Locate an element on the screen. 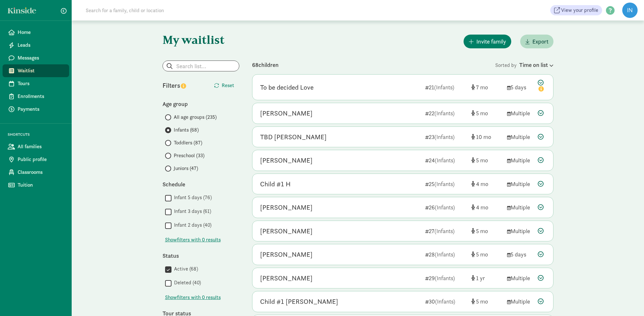  span: Enrollments is located at coordinates (41, 96).